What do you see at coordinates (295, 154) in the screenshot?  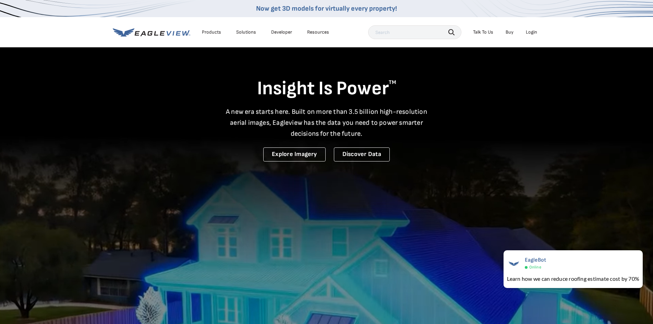 I see `a: Explore Imagery` at bounding box center [295, 154].